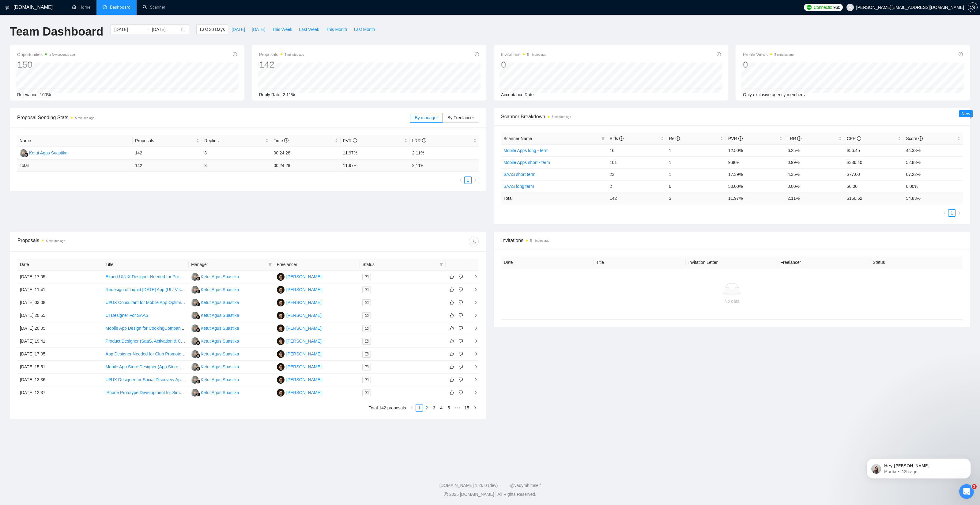 The height and width of the screenshot is (505, 980). What do you see at coordinates (120, 7) in the screenshot?
I see `span: Dashboard` at bounding box center [120, 7].